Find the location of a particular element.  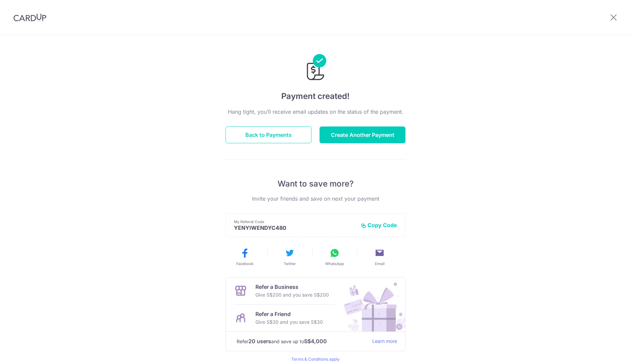

img: Payments is located at coordinates (316, 68).